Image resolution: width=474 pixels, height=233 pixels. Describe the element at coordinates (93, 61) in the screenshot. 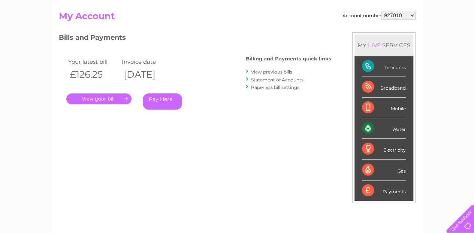

I see `td: Your latest bill` at that location.